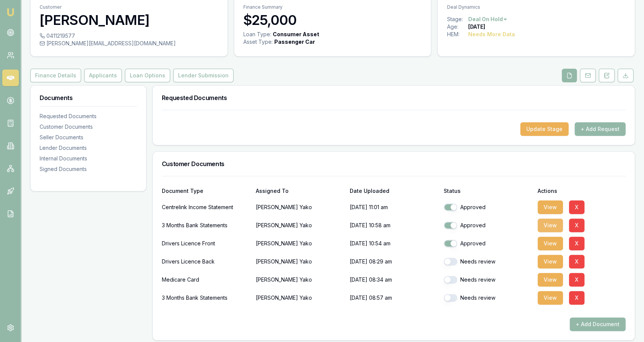 This screenshot has width=644, height=342. Describe the element at coordinates (103, 75) in the screenshot. I see `a: Applicants` at that location.